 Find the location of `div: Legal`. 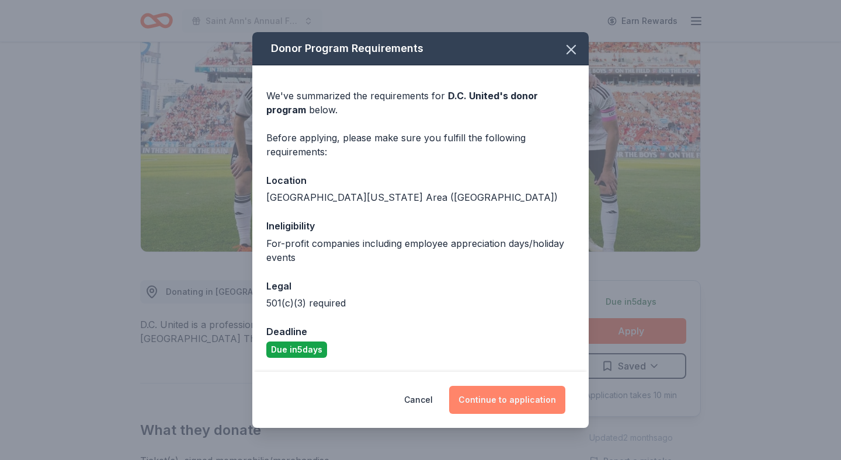

div: Legal is located at coordinates (421, 286).